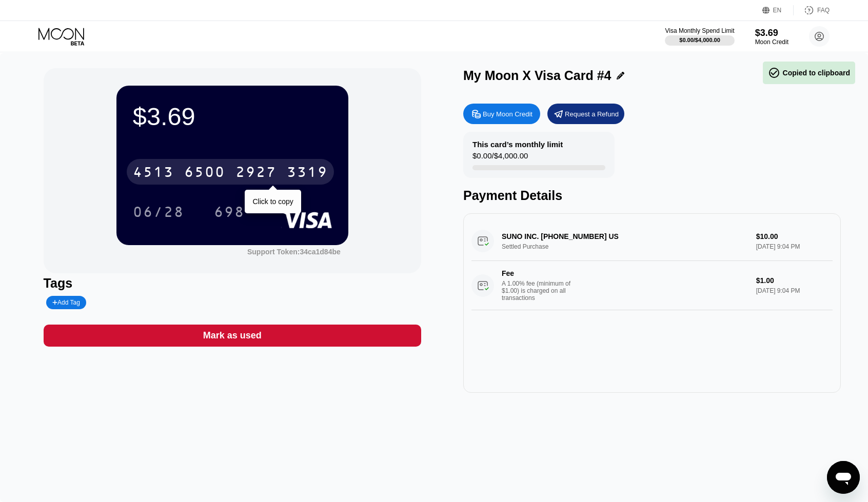  I want to click on div: Fee, so click(538, 273).